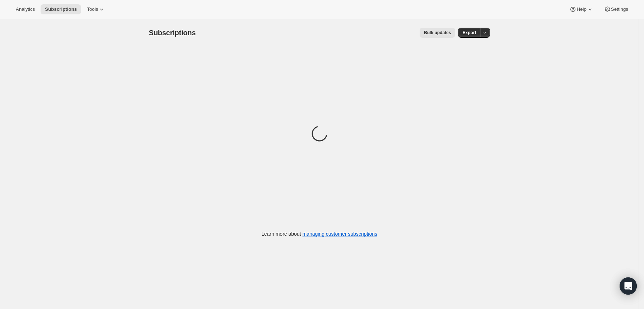 Image resolution: width=644 pixels, height=309 pixels. I want to click on span: Settings, so click(620, 9).